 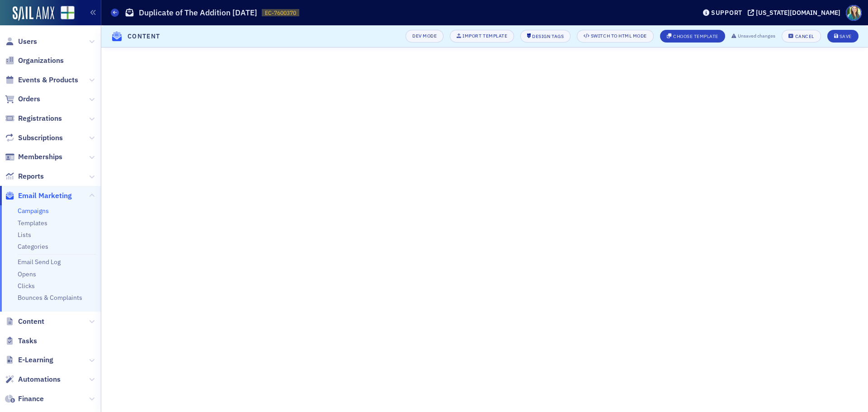 I want to click on a: Email Send Log, so click(x=39, y=262).